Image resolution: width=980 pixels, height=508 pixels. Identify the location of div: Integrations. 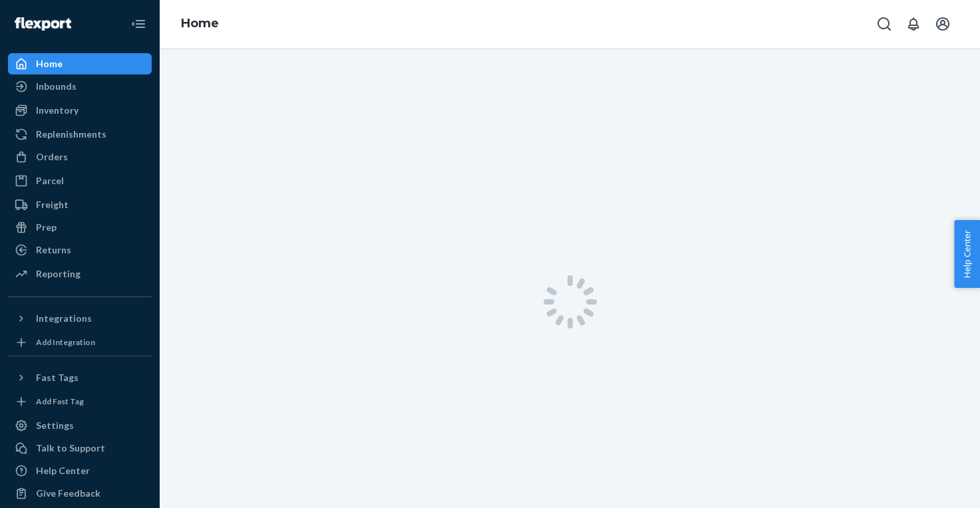
(64, 318).